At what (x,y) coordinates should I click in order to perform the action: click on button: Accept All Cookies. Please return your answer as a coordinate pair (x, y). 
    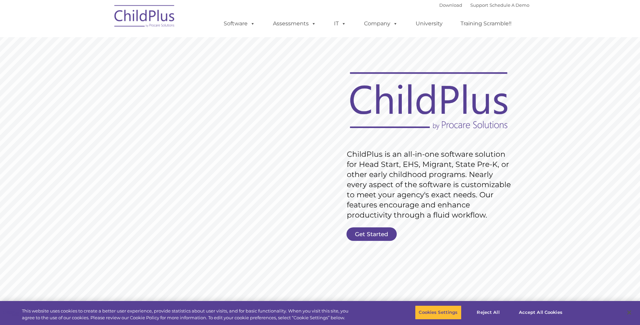
    Looking at the image, I should click on (541, 312).